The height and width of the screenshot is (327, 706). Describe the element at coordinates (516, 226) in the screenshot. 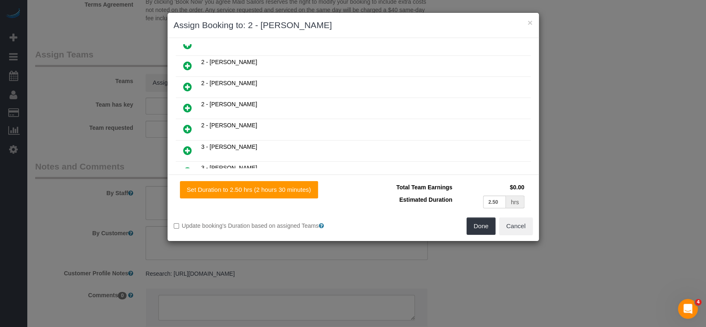

I see `button: Cancel` at that location.